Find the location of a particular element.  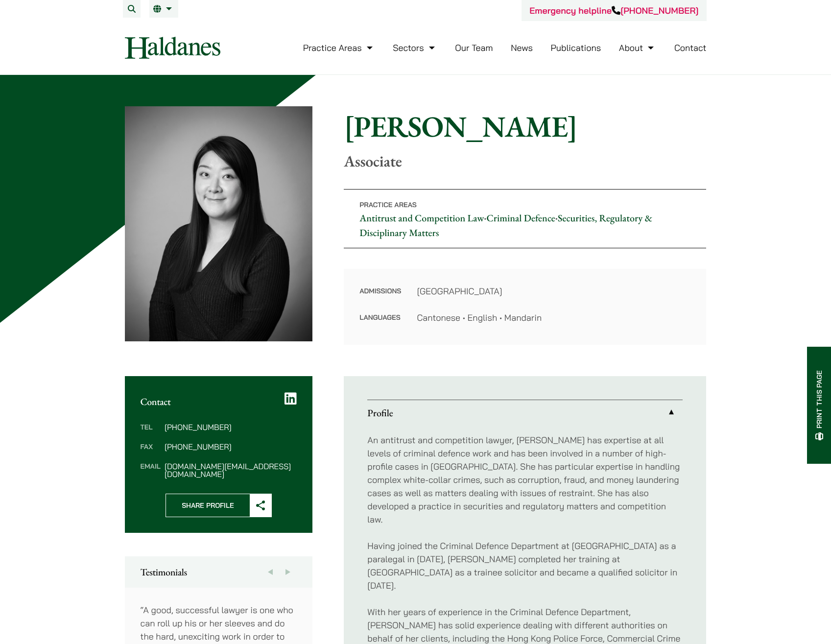

a: Profile is located at coordinates (525, 413).